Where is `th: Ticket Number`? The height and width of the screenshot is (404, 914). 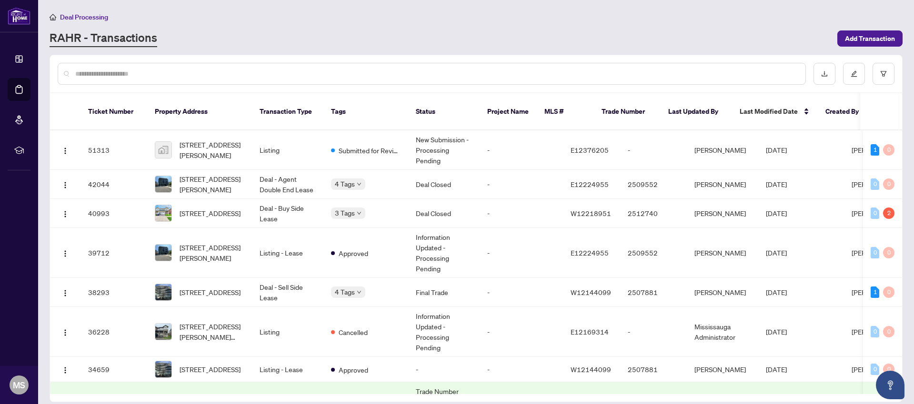
th: Ticket Number is located at coordinates (114, 112).